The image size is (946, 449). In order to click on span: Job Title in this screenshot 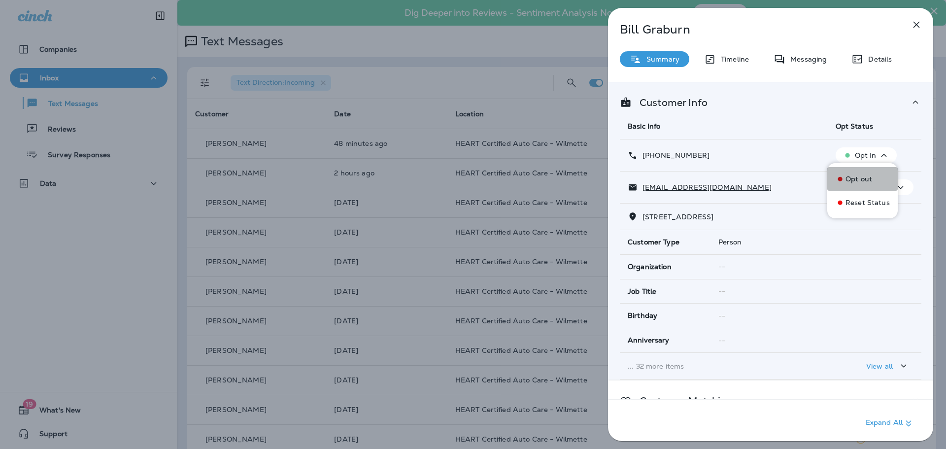, I will do `click(642, 291)`.